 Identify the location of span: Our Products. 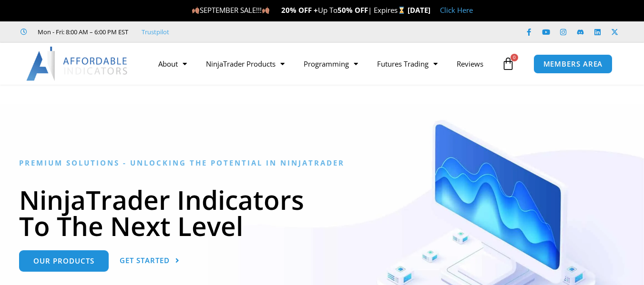
(64, 261).